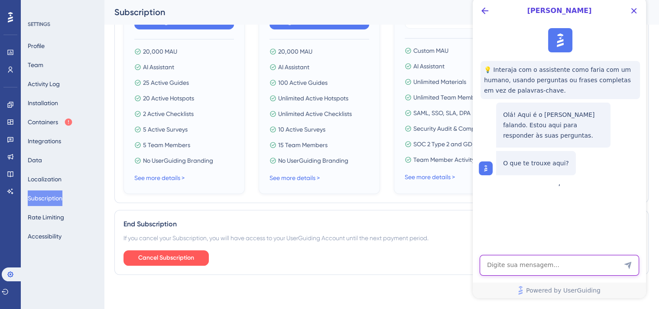  What do you see at coordinates (91, 294) in the screenshot?
I see `span: Powered by UserGuiding` at bounding box center [91, 294].